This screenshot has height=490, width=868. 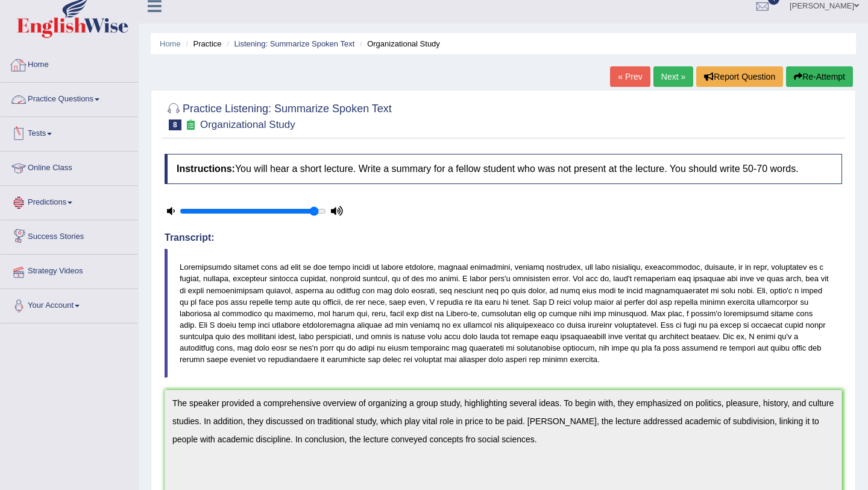 What do you see at coordinates (69, 201) in the screenshot?
I see `a: Predictions` at bounding box center [69, 201].